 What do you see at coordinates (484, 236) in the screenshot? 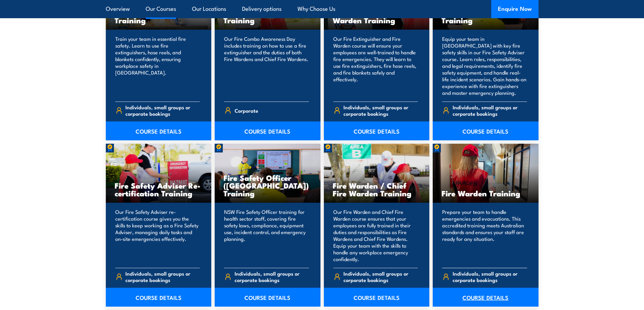
I see `p: Prepare your team to handle emergencies and evacuations. This accredited training meets Australia...` at bounding box center [484, 236].